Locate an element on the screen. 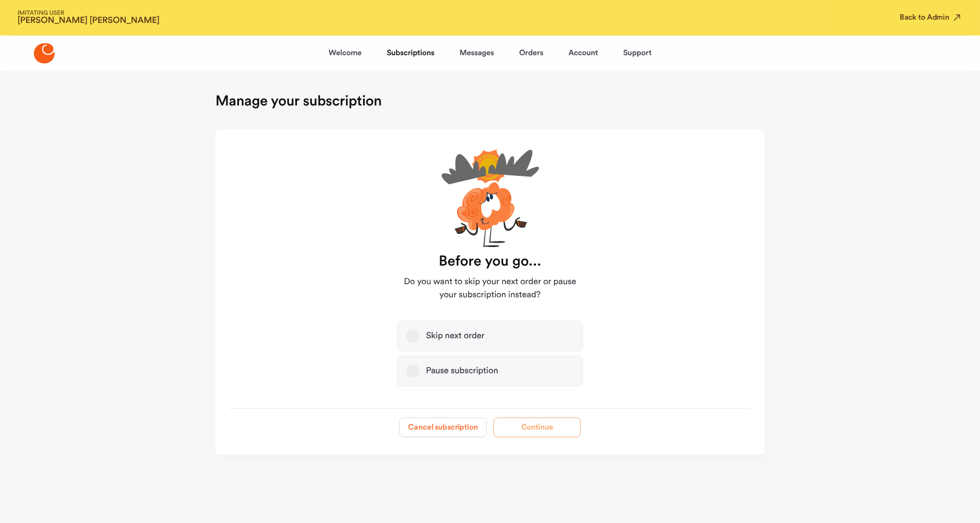 The image size is (980, 523). button: Back to Admin is located at coordinates (931, 17).